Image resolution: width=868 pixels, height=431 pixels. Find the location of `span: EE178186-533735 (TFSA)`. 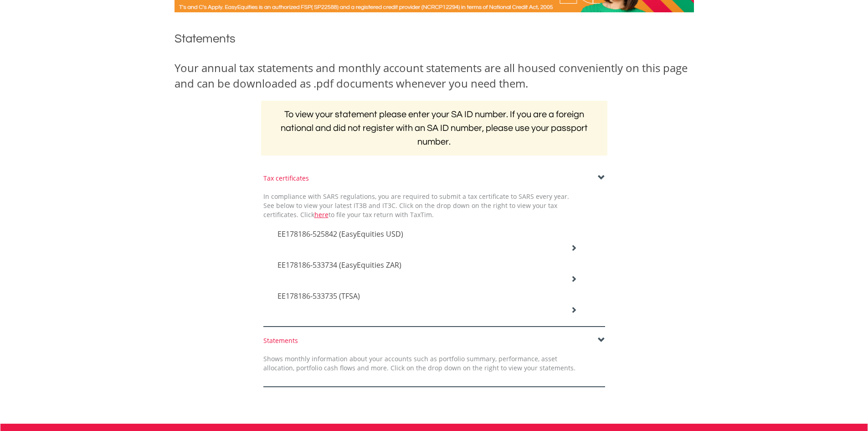

span: EE178186-533735 (TFSA) is located at coordinates (318, 296).